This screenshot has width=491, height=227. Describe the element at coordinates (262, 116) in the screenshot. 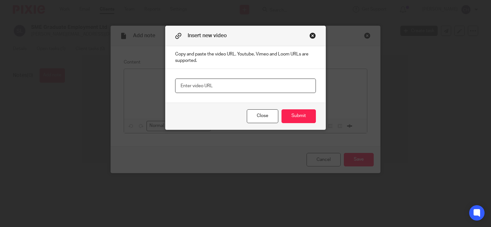

I see `button: Close` at that location.